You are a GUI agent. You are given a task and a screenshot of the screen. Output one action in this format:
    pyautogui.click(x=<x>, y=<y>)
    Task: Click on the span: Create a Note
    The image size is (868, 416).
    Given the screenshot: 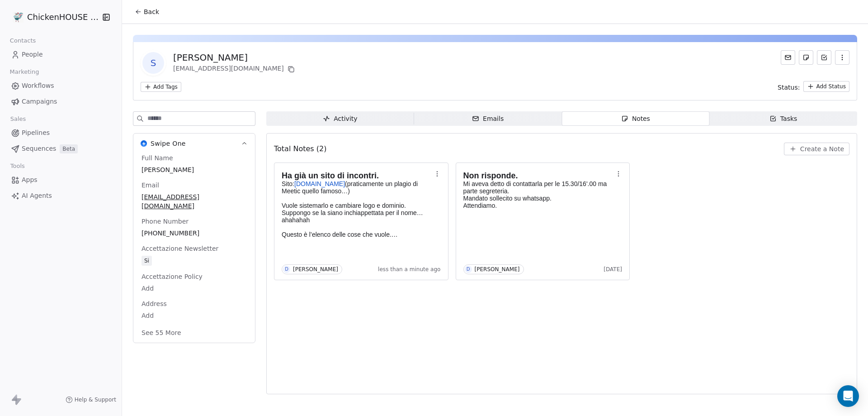 What is the action you would take?
    pyautogui.click(x=822, y=149)
    